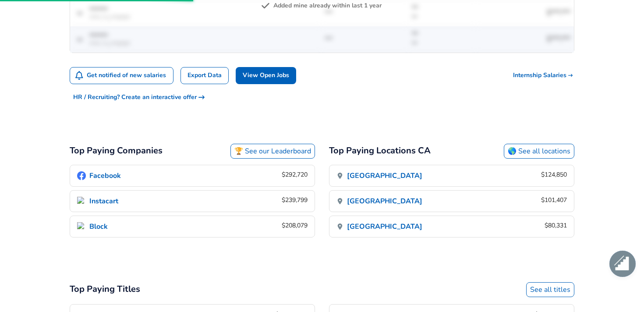  I want to click on h2: Top Paying Companies, so click(116, 151).